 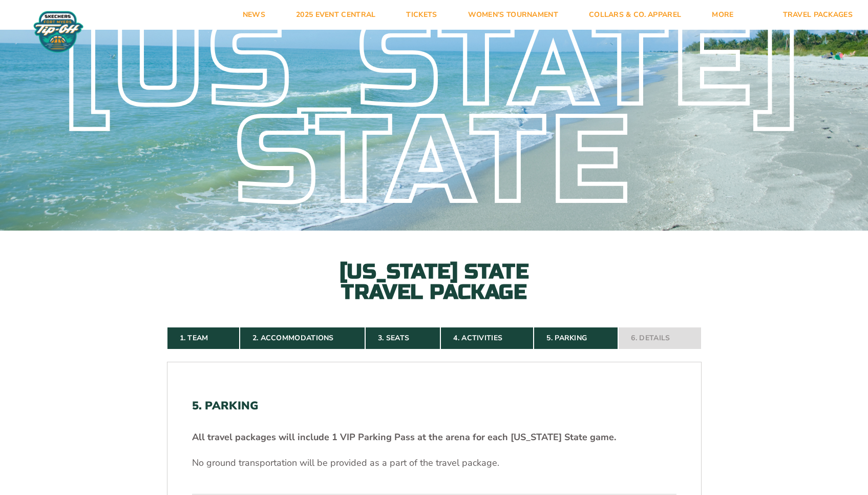 I want to click on p: No ground transportation will be provided as a part of the travel package., so click(x=435, y=463).